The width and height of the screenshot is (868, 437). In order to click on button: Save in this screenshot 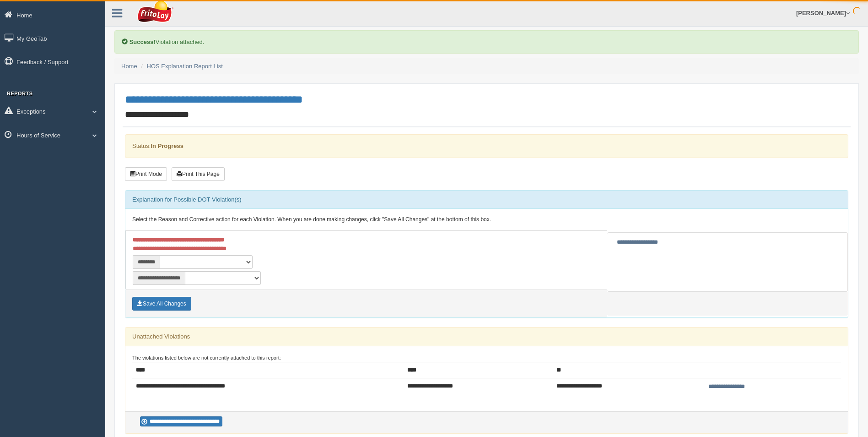, I will do `click(161, 304)`.